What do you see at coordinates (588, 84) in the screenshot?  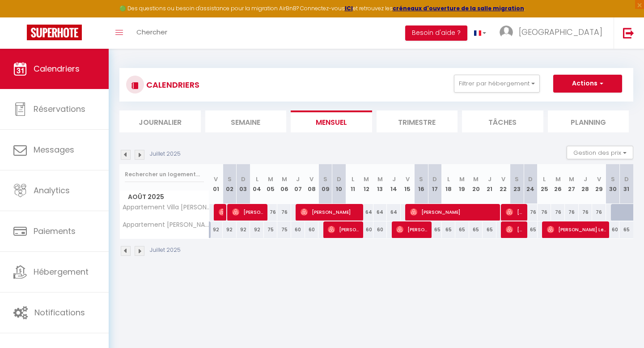 I see `button: Actions` at bounding box center [588, 84].